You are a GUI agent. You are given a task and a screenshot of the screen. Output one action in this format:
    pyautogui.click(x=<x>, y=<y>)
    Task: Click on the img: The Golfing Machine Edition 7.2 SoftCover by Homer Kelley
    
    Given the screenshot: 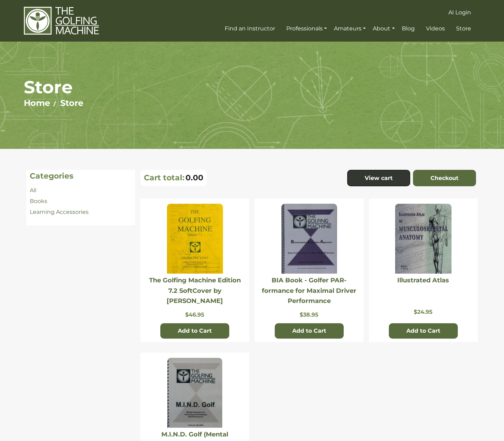 What is the action you would take?
    pyautogui.click(x=195, y=238)
    